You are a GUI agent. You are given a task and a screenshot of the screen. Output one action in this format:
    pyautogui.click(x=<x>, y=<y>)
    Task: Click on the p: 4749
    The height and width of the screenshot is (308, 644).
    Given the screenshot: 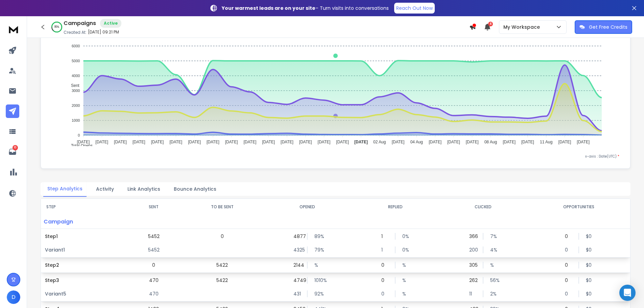 What is the action you would take?
    pyautogui.click(x=297, y=280)
    